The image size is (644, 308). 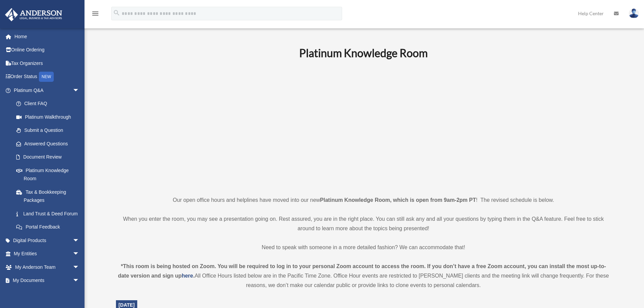 What do you see at coordinates (49, 117) in the screenshot?
I see `a: Platinum Walkthrough` at bounding box center [49, 117].